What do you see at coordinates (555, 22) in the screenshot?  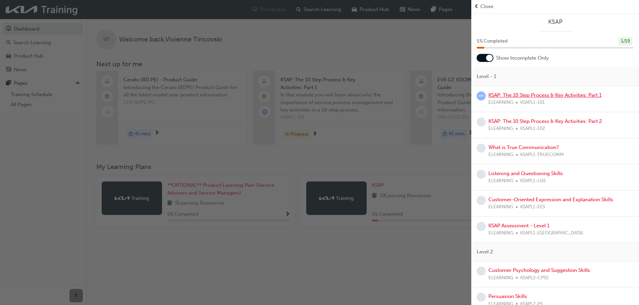 I see `span: KSAP` at bounding box center [555, 22].